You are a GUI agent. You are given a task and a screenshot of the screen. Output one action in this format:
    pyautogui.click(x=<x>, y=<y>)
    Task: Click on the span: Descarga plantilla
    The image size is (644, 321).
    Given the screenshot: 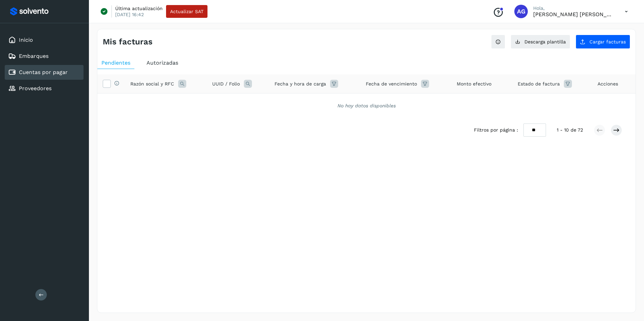 What is the action you would take?
    pyautogui.click(x=545, y=42)
    